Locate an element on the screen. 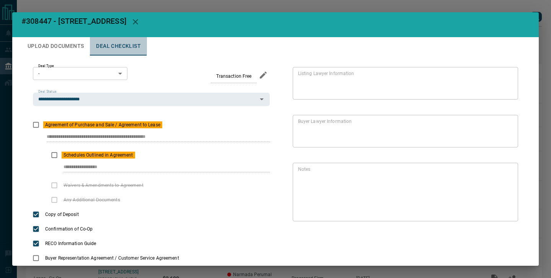 The image size is (551, 278). button: Deal Checklist is located at coordinates (118, 46).